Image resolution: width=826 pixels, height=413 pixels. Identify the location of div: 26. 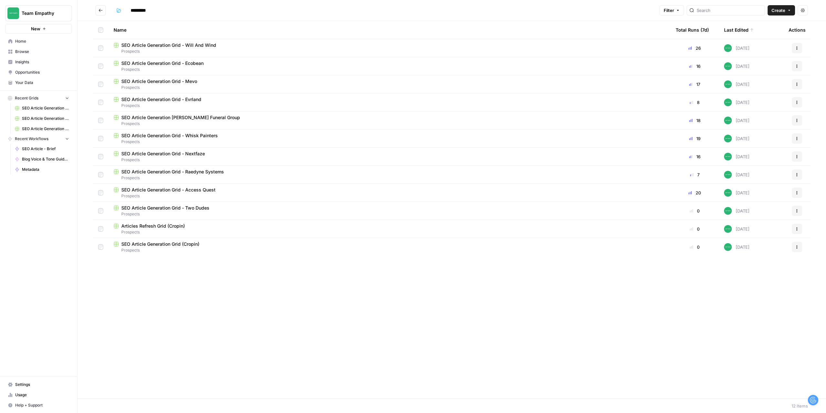
(695, 48).